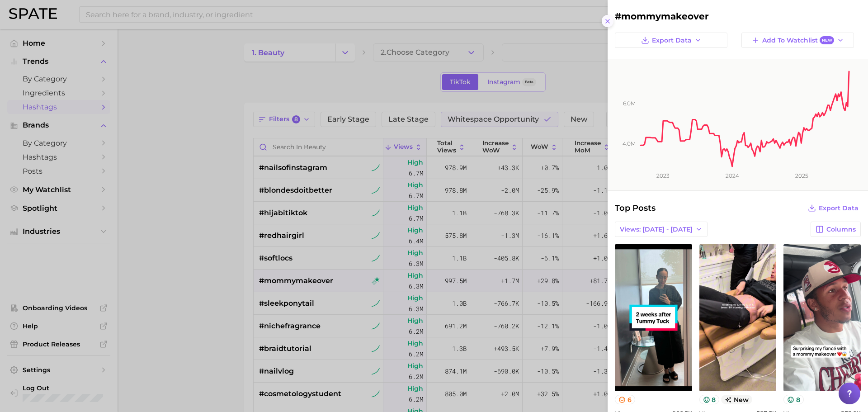  Describe the element at coordinates (842, 229) in the screenshot. I see `span: Columns` at that location.